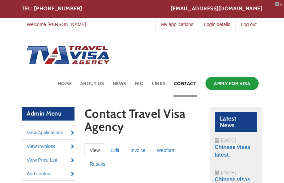 The image size is (284, 183). Describe the element at coordinates (65, 86) in the screenshot. I see `a: Home` at that location.